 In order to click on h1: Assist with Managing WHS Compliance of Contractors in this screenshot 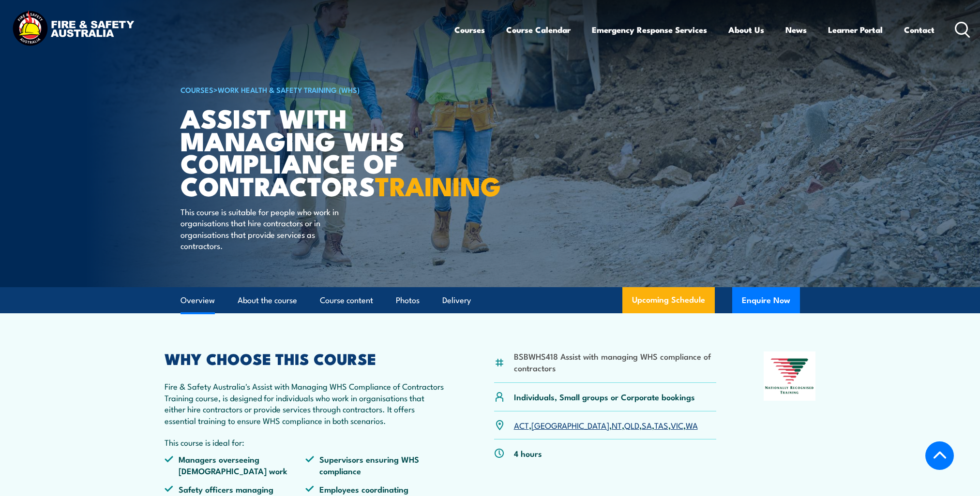, I will do `click(300, 151)`.